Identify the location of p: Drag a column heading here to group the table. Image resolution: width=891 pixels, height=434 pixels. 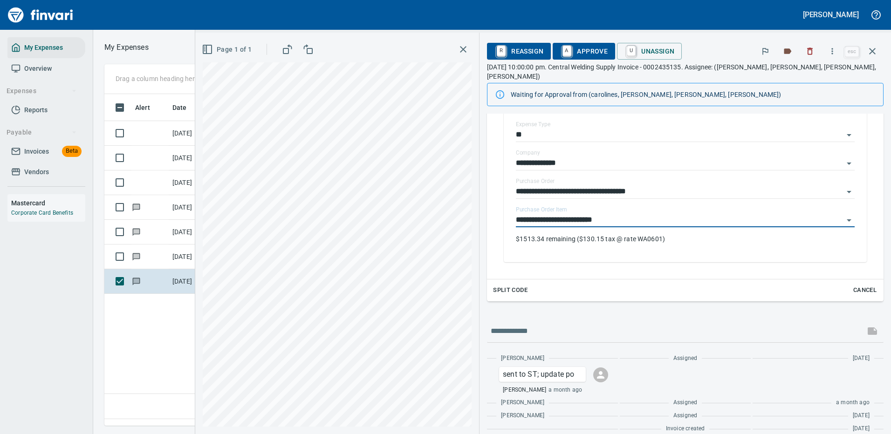
(184, 79).